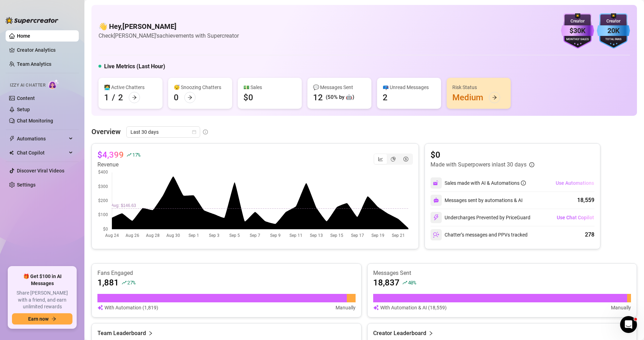 The image size is (644, 340). Describe the element at coordinates (23, 110) in the screenshot. I see `a: Setup` at that location.